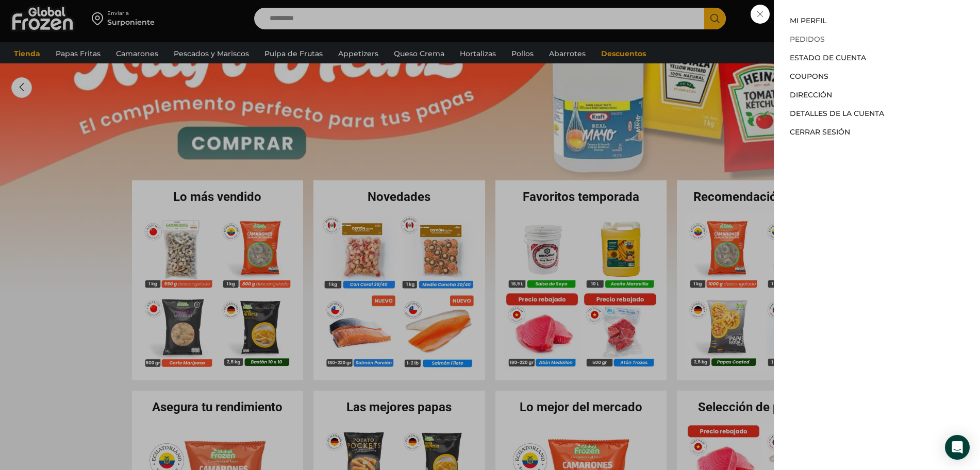  What do you see at coordinates (809, 76) in the screenshot?
I see `a: Coupons` at bounding box center [809, 76].